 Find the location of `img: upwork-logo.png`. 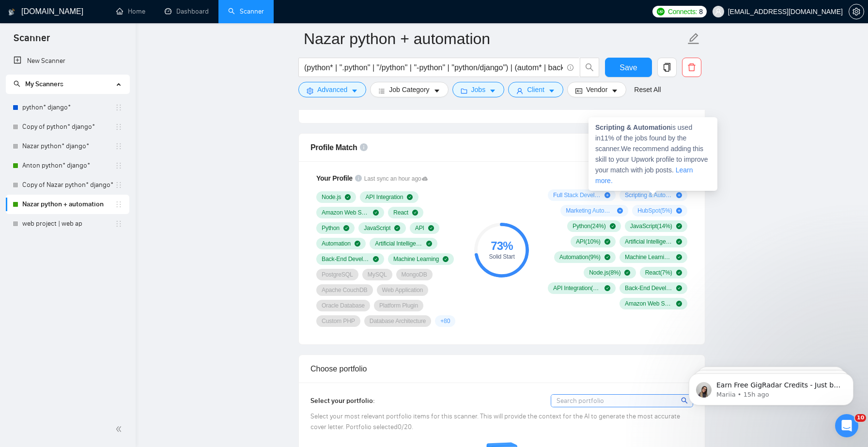

img: upwork-logo.png is located at coordinates (661, 12).